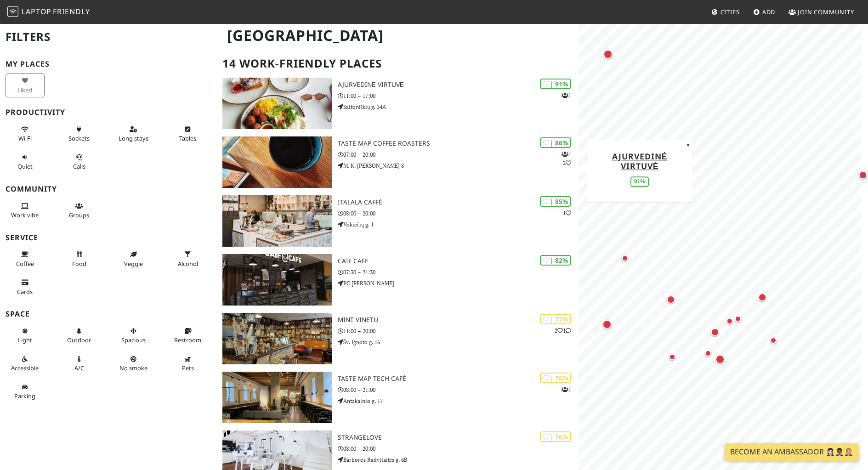 The height and width of the screenshot is (470, 868). Describe the element at coordinates (277, 103) in the screenshot. I see `img: Ajurvedinė virtuvė` at that location.